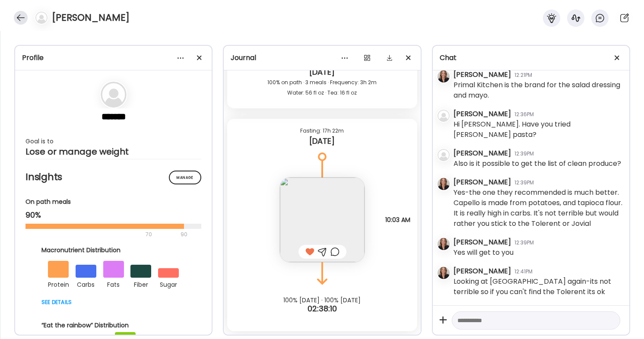 The width and height of the screenshot is (644, 339). I want to click on img: images%2FjdQOPJFAitdIgzzQ9nFQSI0PpUq1%2FNZgkVpW6MlYtMMZawDkD%2FcI7CRPxSZwAnGXQXULA6_240, so click(322, 220).